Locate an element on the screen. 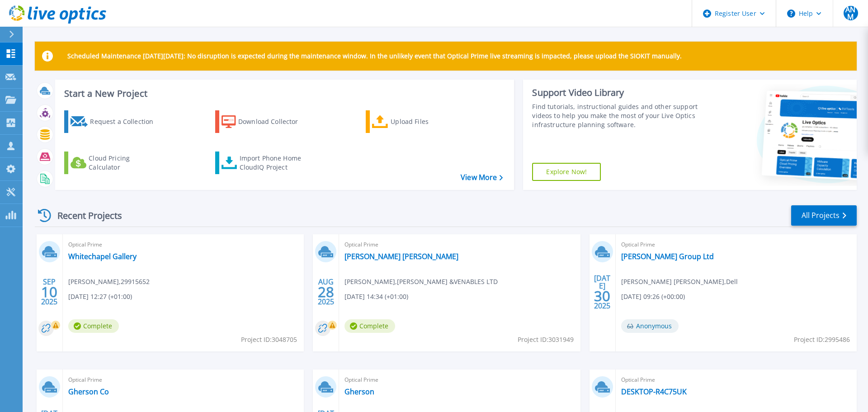  div: Download Collector is located at coordinates (274, 122).